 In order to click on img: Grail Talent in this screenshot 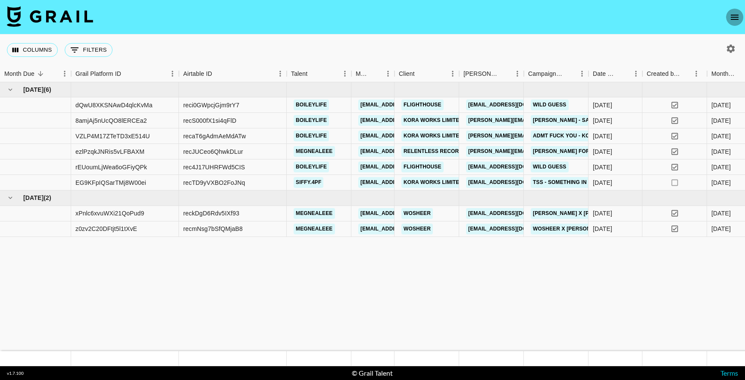, I will do `click(50, 16)`.